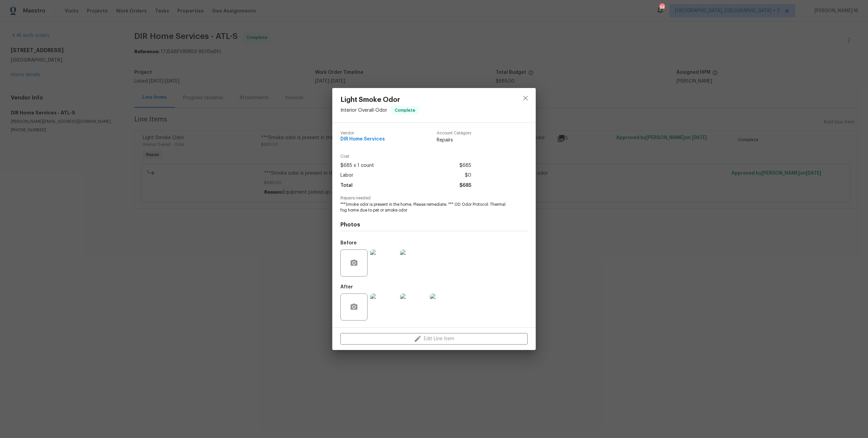 This screenshot has width=868, height=438. I want to click on span: Interior Overall - Odor, so click(364, 110).